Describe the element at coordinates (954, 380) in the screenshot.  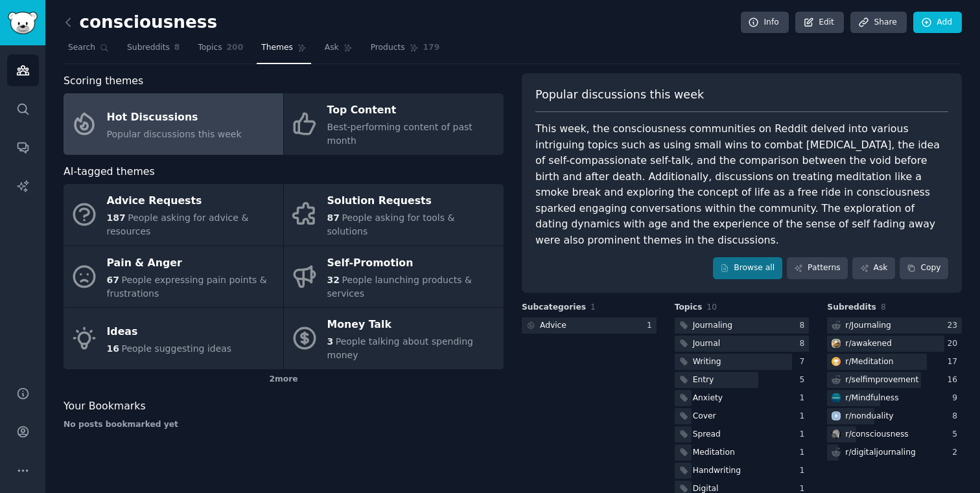
I see `div: 16` at that location.